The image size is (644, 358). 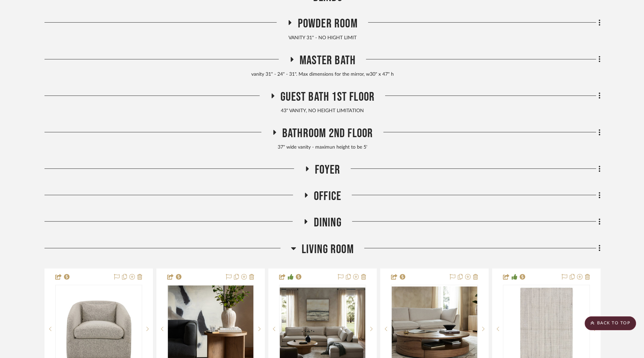 I want to click on span: FOYER, so click(x=327, y=170).